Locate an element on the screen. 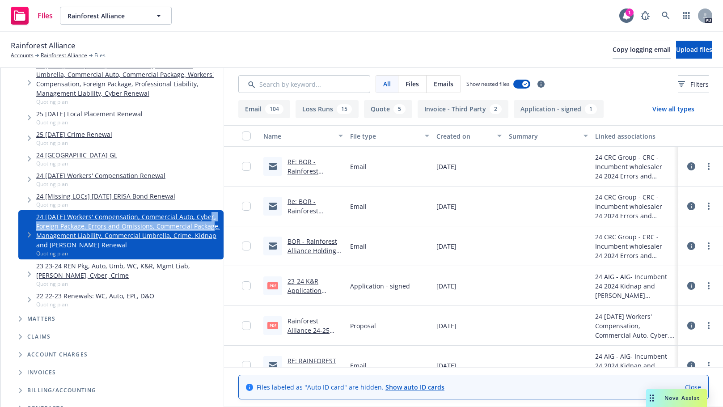  input: Search by keyword... is located at coordinates (304, 84).